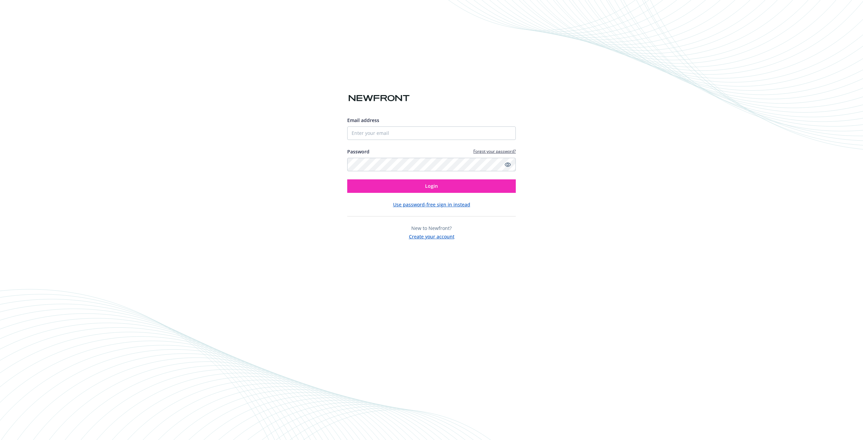  What do you see at coordinates (431, 133) in the screenshot?
I see `input: Enter your email` at bounding box center [431, 133].